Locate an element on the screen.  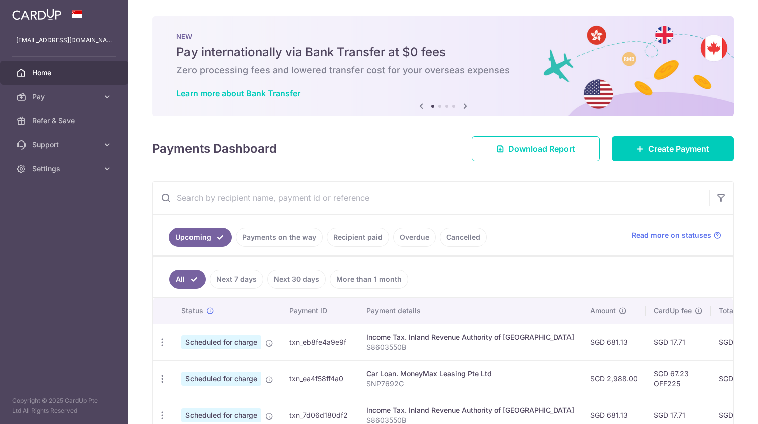
td: txn_eb8fe4a9e9f is located at coordinates (320, 342).